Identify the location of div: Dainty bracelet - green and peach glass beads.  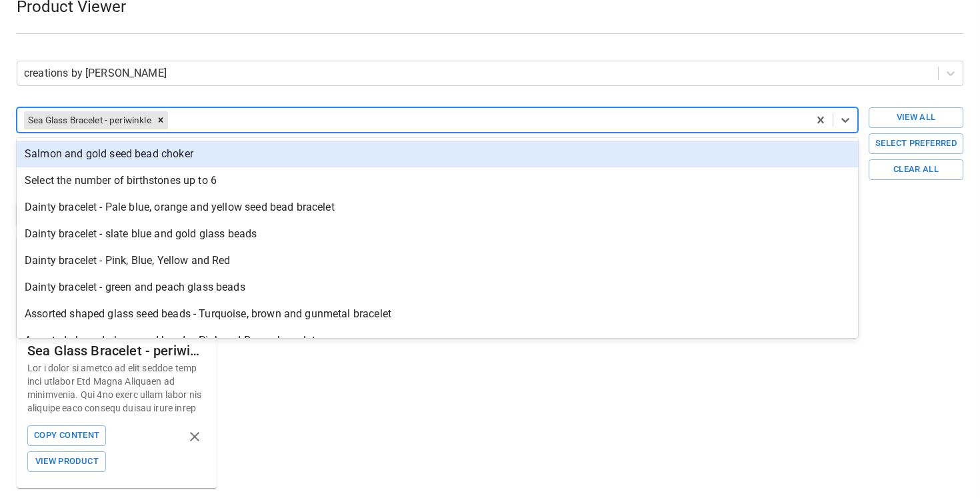
(437, 287).